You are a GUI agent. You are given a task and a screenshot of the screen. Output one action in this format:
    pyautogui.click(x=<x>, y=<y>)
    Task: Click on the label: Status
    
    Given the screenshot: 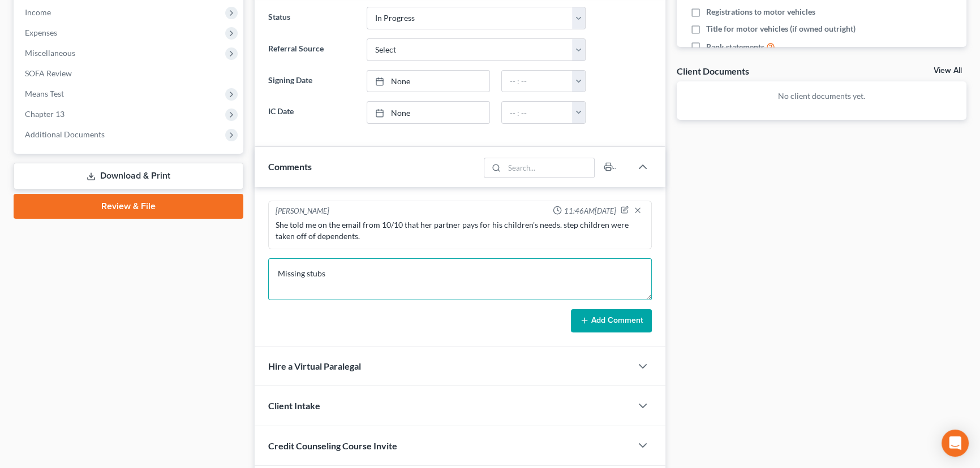 What is the action you would take?
    pyautogui.click(x=311, y=18)
    